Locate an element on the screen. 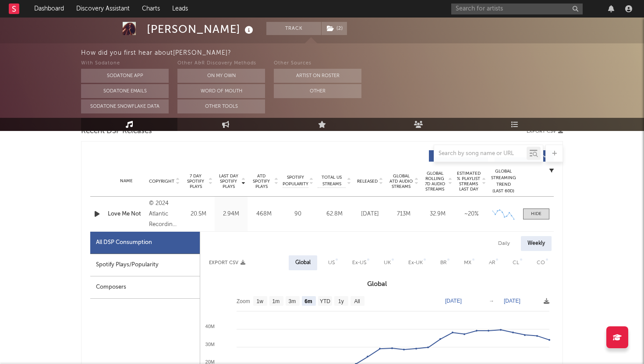 The image size is (644, 364). h3: Global is located at coordinates (377, 284).